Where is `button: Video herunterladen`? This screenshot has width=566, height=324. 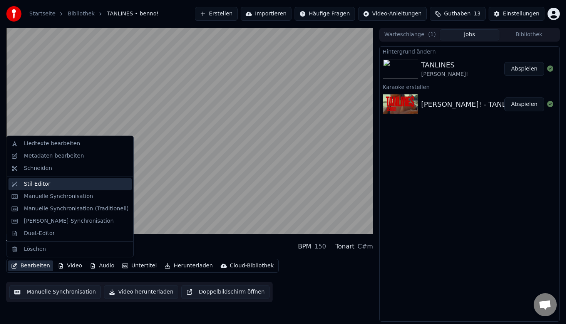 button: Video herunterladen is located at coordinates (141, 292).